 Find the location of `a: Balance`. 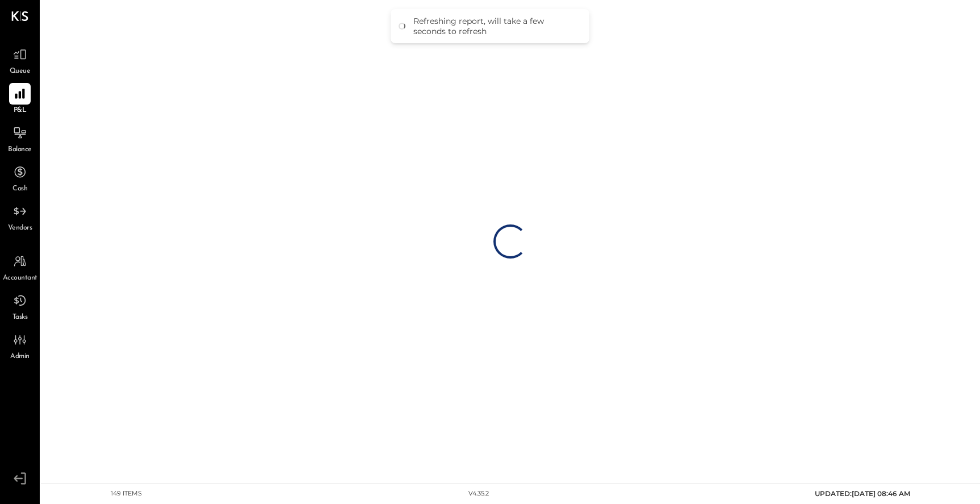

a: Balance is located at coordinates (20, 138).